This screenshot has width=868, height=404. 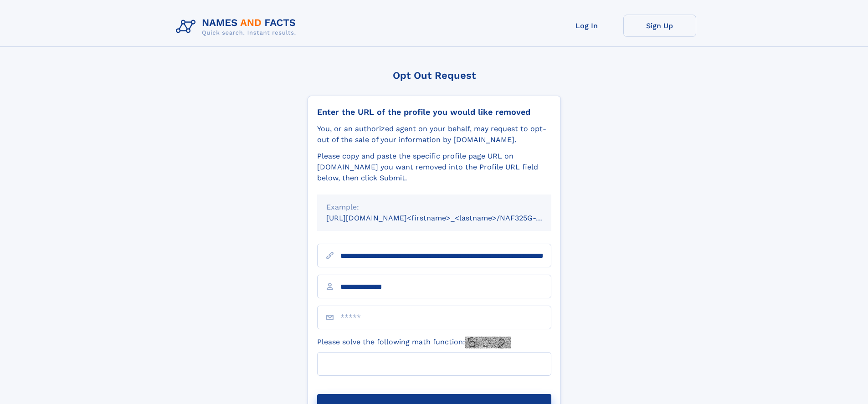 I want to click on div: Example:, so click(x=434, y=207).